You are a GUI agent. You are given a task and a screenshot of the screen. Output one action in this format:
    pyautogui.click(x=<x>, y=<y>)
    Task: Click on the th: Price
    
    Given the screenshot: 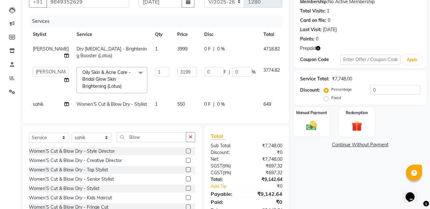 What is the action you would take?
    pyautogui.click(x=187, y=34)
    